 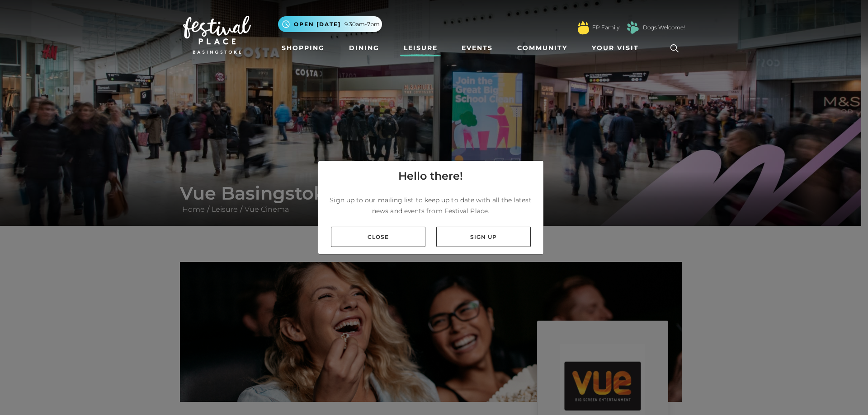 What do you see at coordinates (420, 48) in the screenshot?
I see `a: Leisure` at bounding box center [420, 48].